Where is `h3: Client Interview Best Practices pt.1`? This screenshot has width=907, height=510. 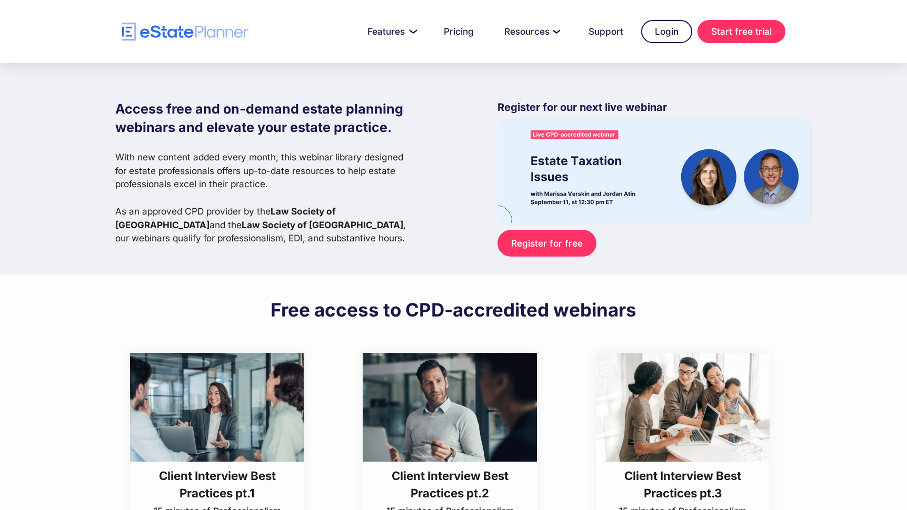
h3: Client Interview Best Practices pt.1 is located at coordinates (217, 485).